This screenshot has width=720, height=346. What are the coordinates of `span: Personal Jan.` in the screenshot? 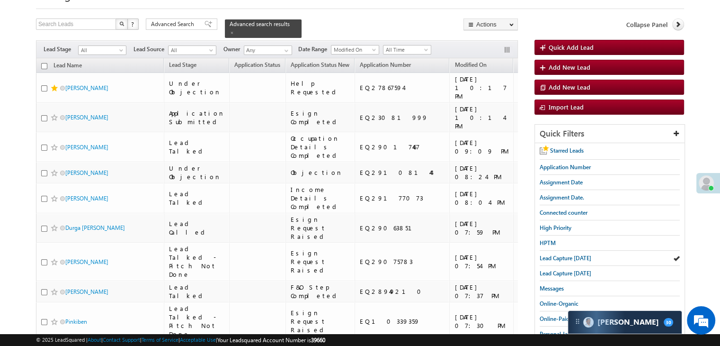 It's located at (556, 333).